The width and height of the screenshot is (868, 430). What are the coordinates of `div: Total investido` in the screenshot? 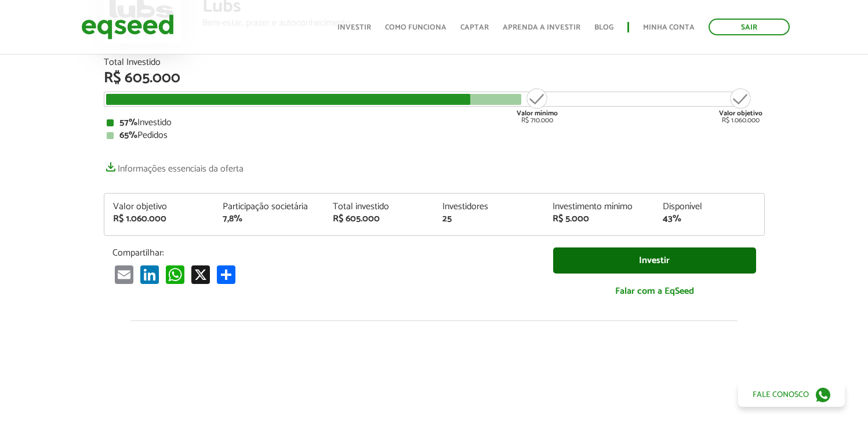 It's located at (379, 207).